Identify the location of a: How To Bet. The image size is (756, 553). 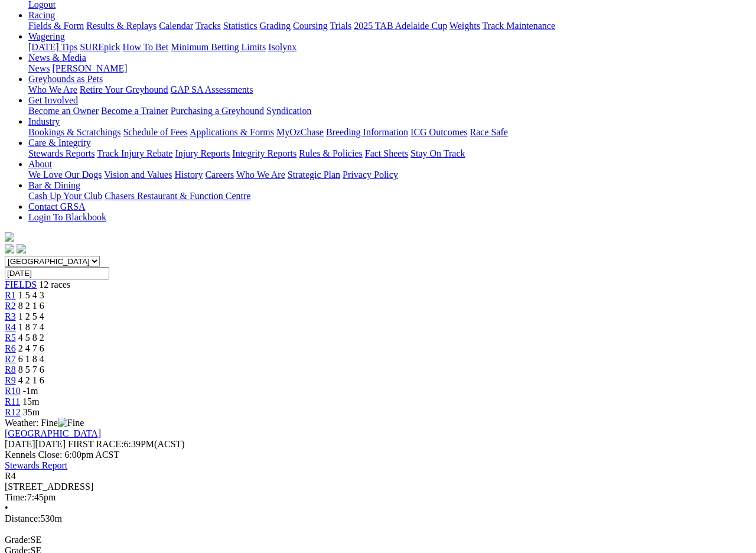
(146, 47).